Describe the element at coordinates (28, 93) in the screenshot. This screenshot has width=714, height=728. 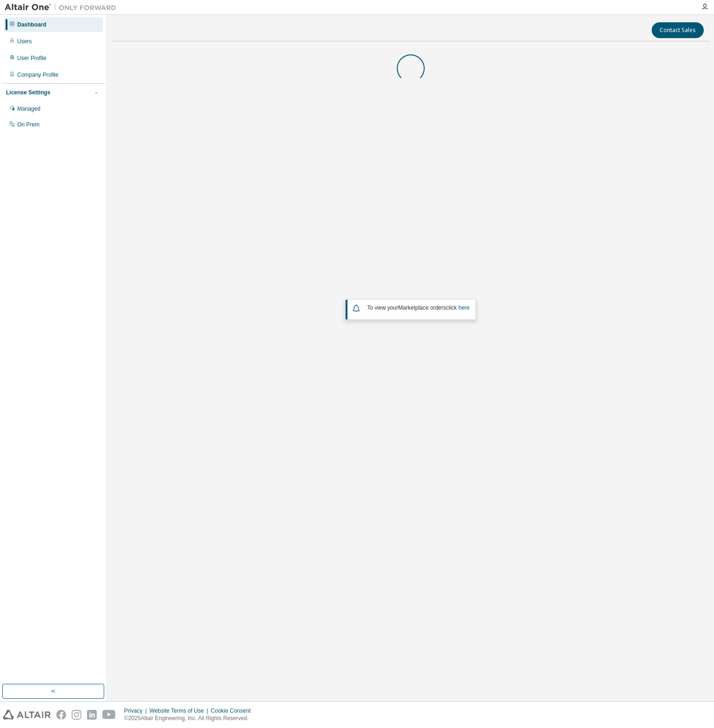
I see `div: License Settings` at that location.